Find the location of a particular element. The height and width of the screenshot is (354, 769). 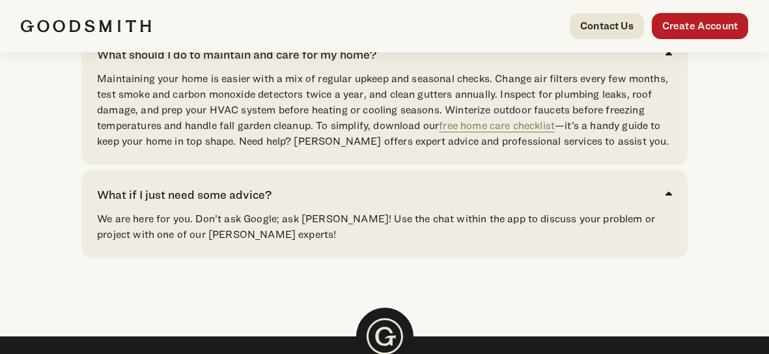

a: free home care checklist is located at coordinates (497, 125).